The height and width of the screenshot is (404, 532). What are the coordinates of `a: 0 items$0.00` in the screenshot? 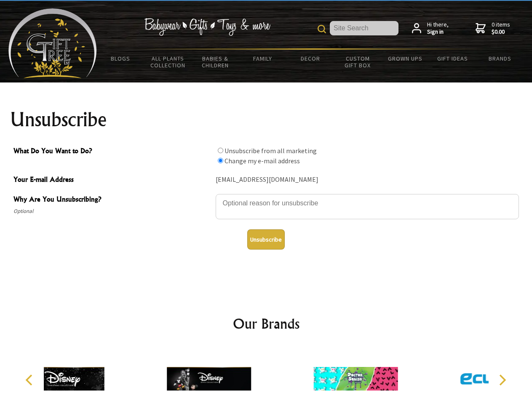 It's located at (492, 28).